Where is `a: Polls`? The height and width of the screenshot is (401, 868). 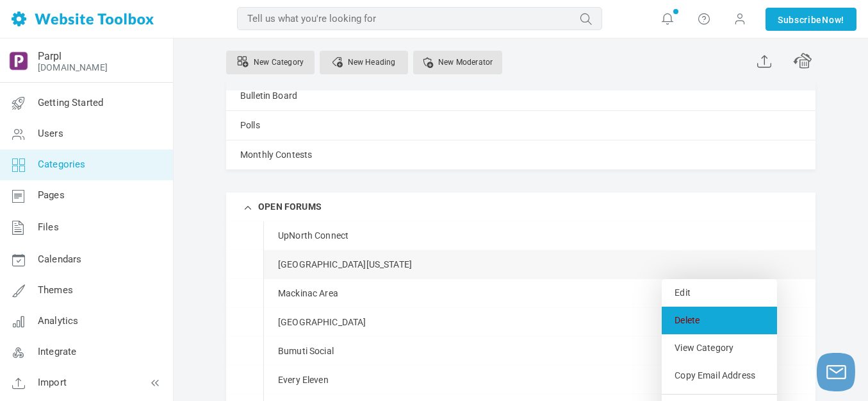 a: Polls is located at coordinates (250, 125).